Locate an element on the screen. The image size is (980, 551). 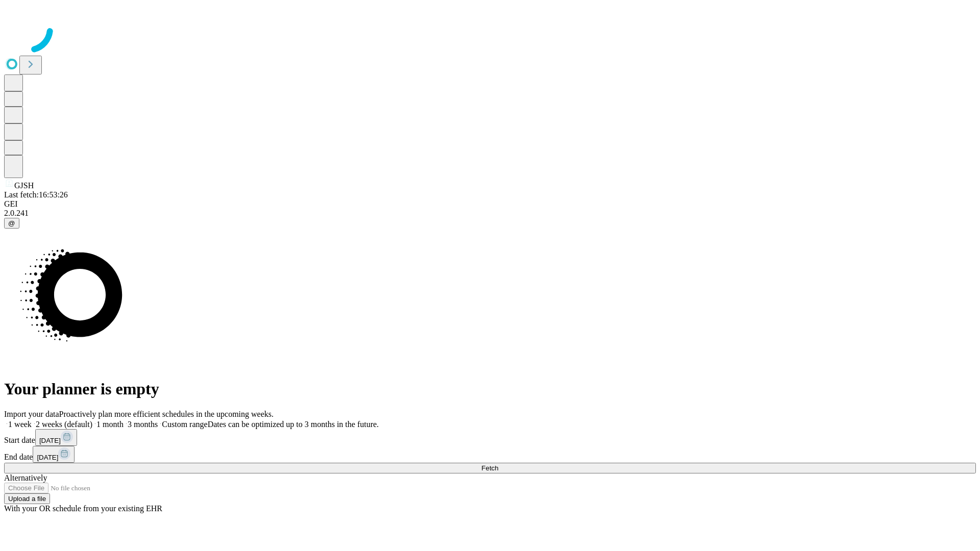
span: Import your data is located at coordinates (32, 414).